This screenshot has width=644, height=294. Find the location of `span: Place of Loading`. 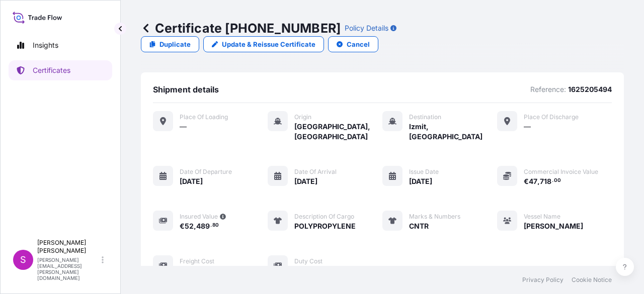

span: Place of Loading is located at coordinates (204, 117).